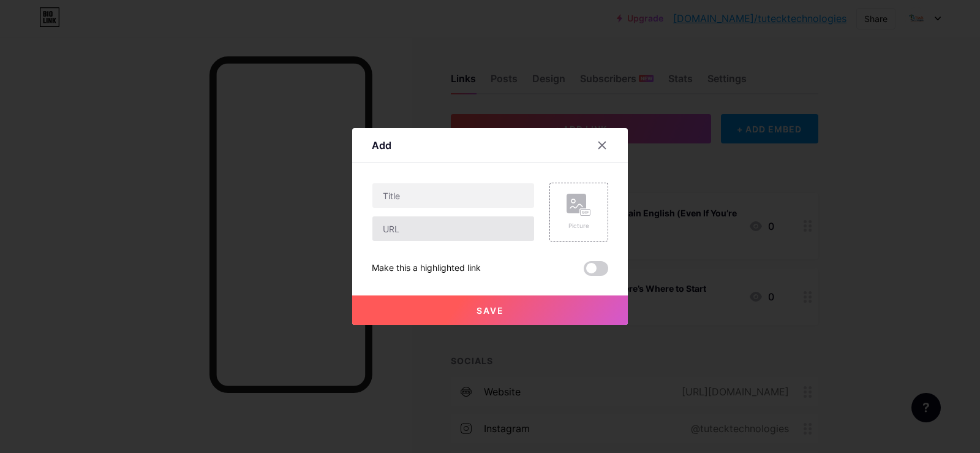 The image size is (980, 453). Describe the element at coordinates (490, 310) in the screenshot. I see `span: Save` at that location.